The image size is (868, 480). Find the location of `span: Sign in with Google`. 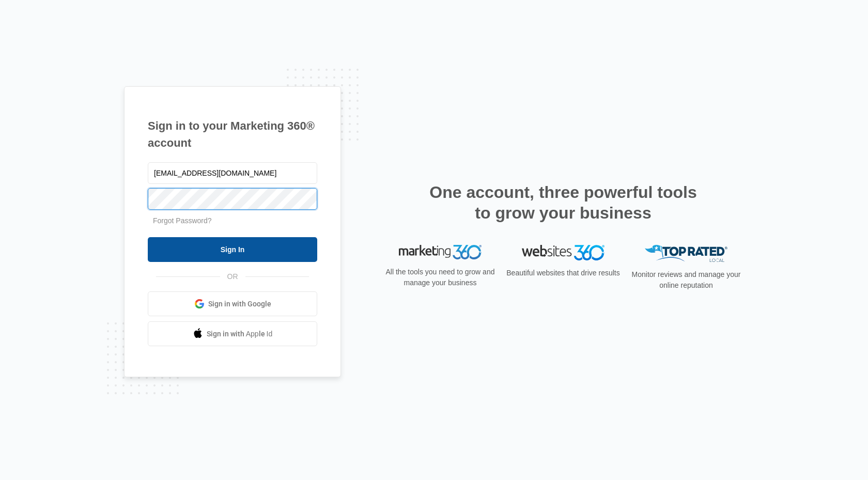

span: Sign in with Google is located at coordinates (240, 304).